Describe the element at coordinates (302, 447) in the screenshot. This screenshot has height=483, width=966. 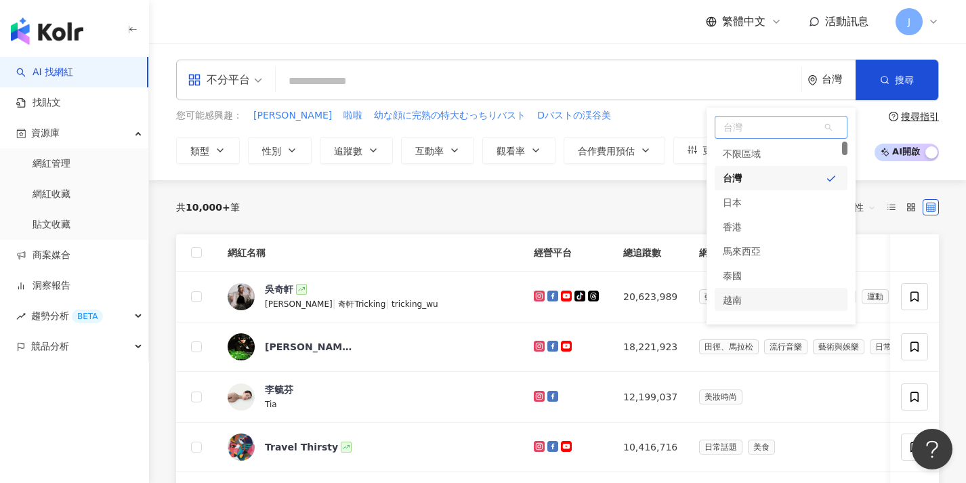
I see `div: Travel Thirsty` at that location.